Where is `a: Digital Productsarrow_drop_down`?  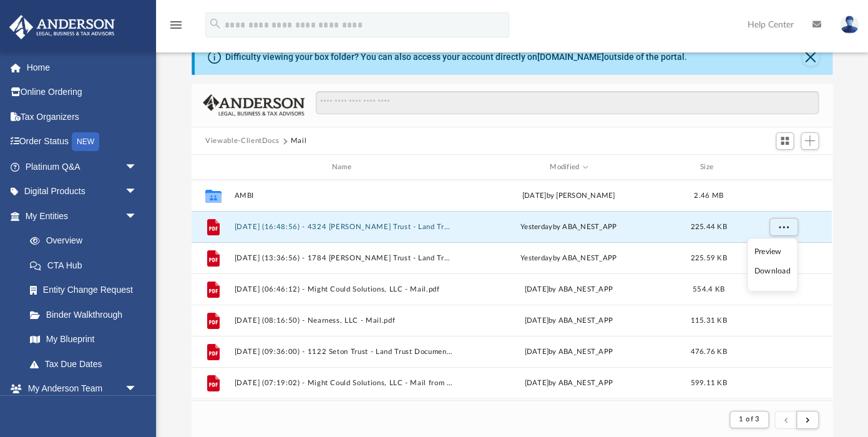
a: Digital Productsarrow_drop_down is located at coordinates (82, 192).